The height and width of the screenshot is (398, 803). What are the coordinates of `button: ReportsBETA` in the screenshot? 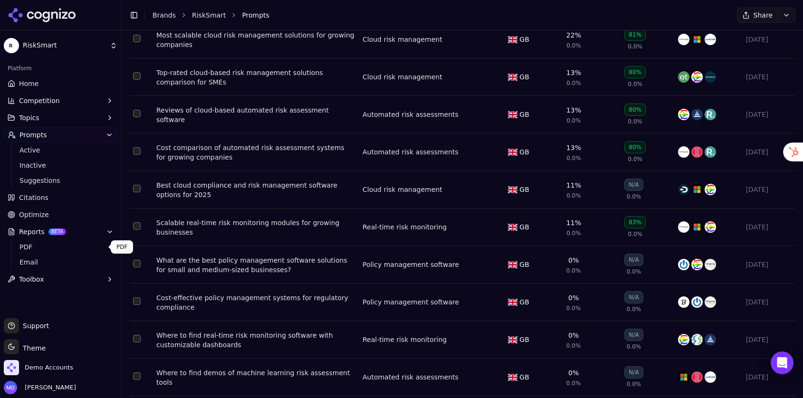 It's located at (60, 232).